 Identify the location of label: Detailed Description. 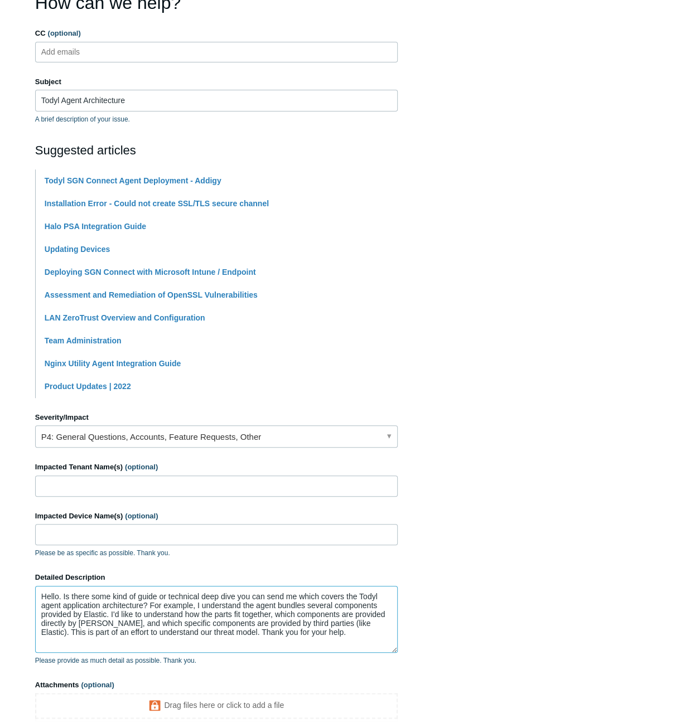
(217, 578).